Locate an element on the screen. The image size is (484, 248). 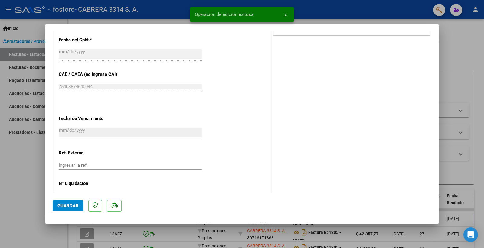
button: x is located at coordinates (286, 15).